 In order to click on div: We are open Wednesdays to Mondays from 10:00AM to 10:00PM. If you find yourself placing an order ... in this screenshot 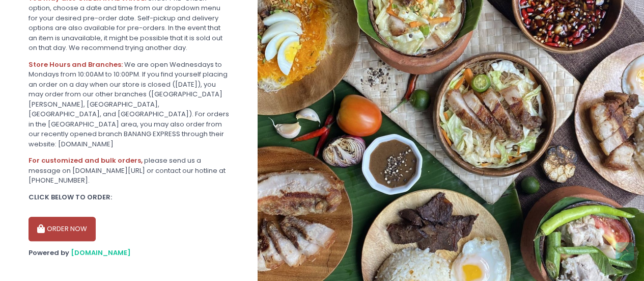, I will do `click(129, 105)`.